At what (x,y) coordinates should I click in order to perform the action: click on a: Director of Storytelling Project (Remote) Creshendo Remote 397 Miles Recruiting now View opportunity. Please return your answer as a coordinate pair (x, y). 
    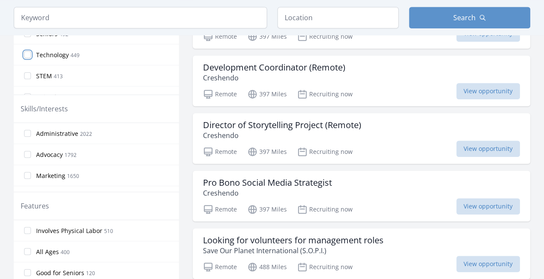
    Looking at the image, I should click on (361, 139).